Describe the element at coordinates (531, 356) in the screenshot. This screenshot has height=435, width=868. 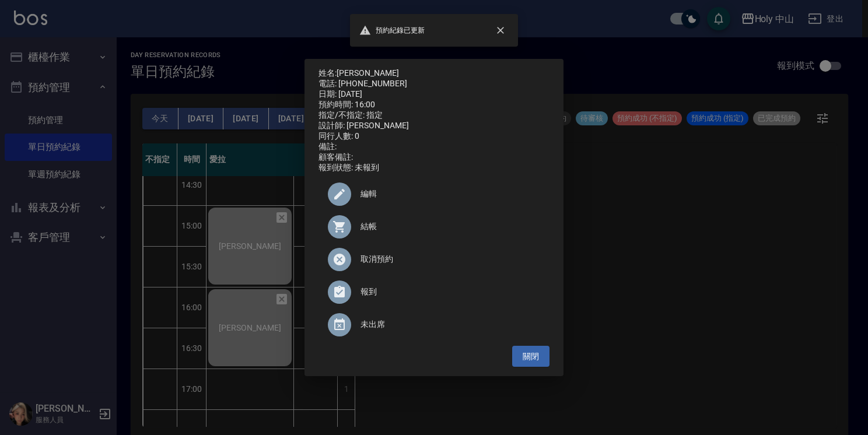
I see `button: 關閉` at that location.